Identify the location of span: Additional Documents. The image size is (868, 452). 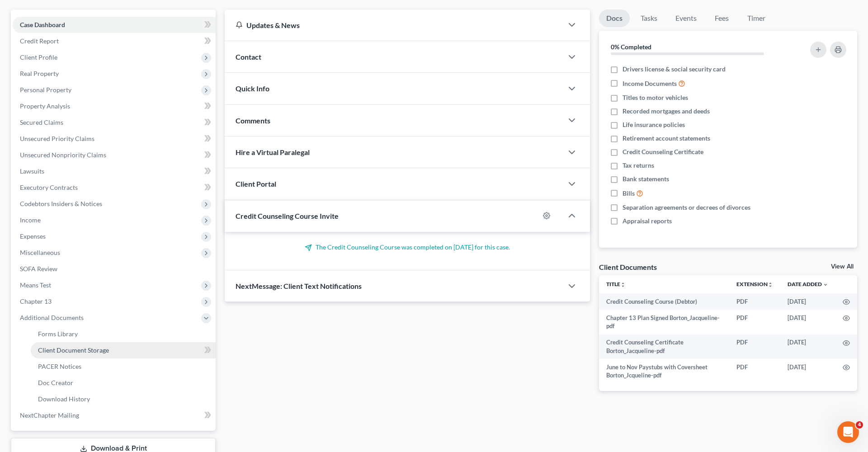
(52, 318).